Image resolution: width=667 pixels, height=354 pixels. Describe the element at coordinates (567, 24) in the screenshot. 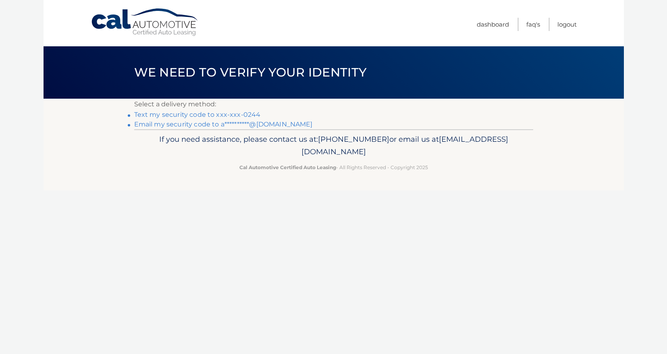

I see `a: Logout` at that location.